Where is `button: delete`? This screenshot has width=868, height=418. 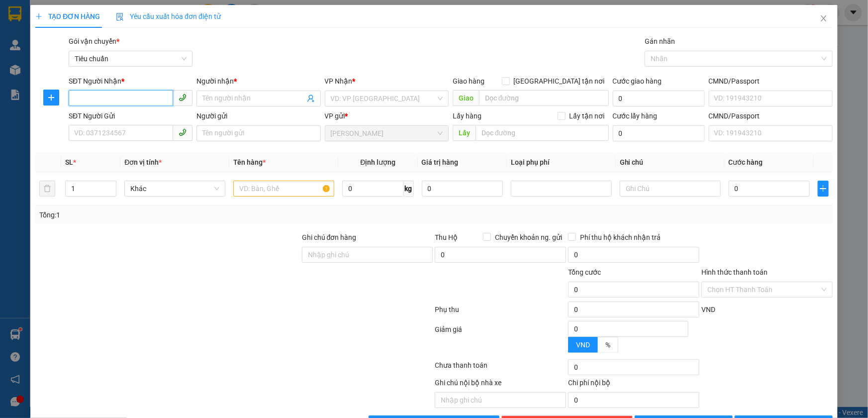
button: delete is located at coordinates (47, 189).